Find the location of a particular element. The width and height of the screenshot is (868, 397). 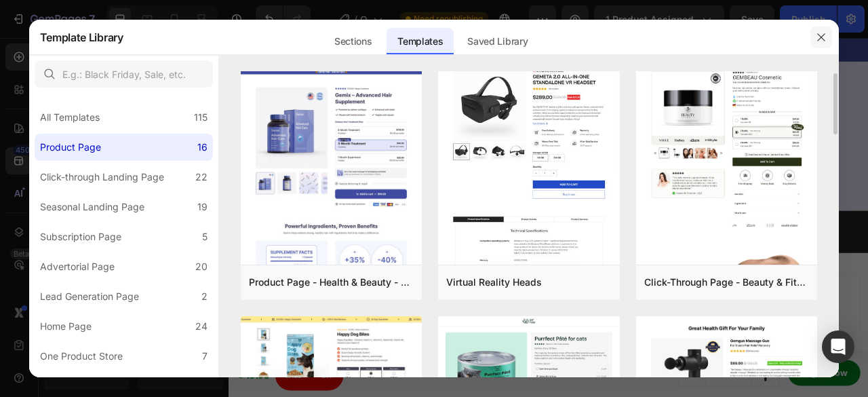

div: All Templates is located at coordinates (70, 118).